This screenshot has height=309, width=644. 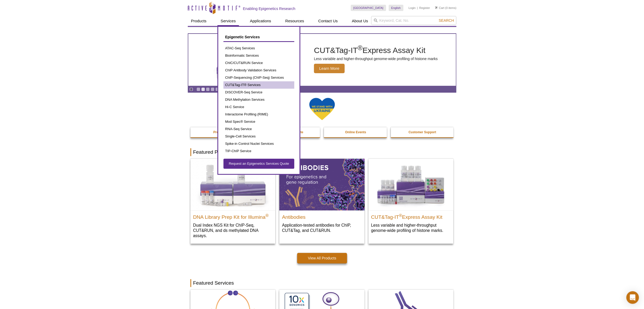 I want to click on a: ChIP-Sequencing (ChIP-Seq) Services, so click(x=259, y=78).